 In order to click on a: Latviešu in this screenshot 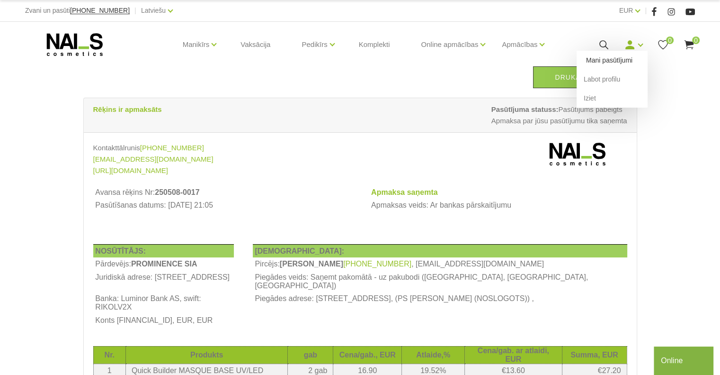, I will do `click(153, 10)`.